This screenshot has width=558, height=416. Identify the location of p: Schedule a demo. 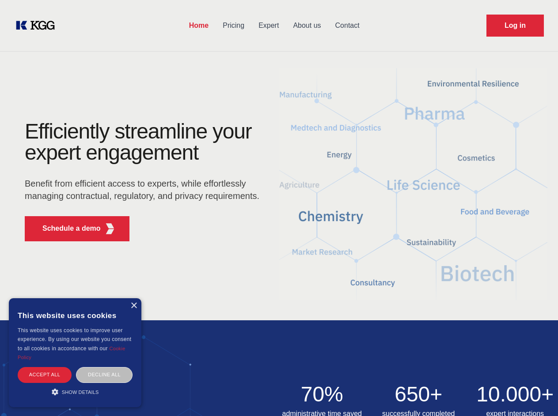
(72, 229).